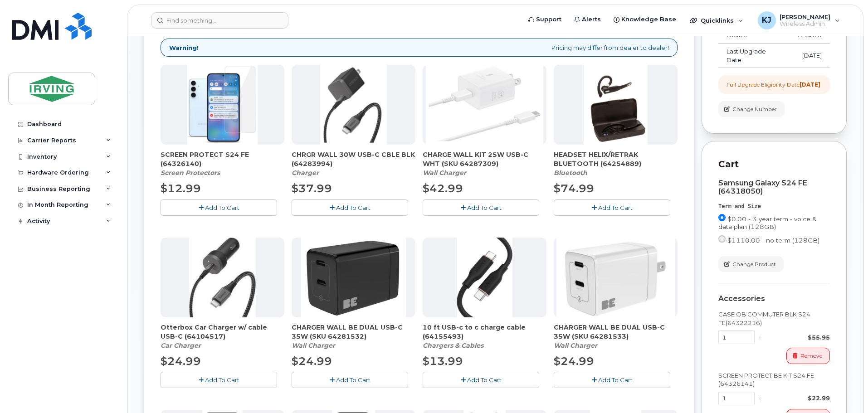 The height and width of the screenshot is (413, 868). What do you see at coordinates (616, 277) in the screenshot?
I see `img: BE.png` at bounding box center [616, 277].